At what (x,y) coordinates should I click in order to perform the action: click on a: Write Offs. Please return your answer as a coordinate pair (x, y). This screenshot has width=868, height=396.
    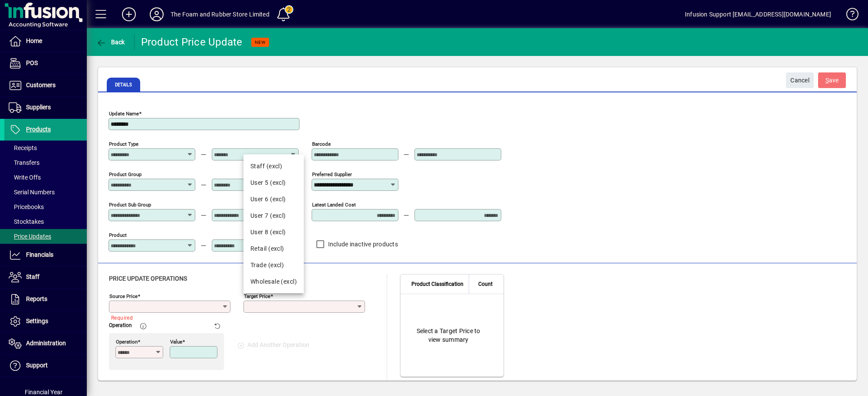
    Looking at the image, I should click on (46, 177).